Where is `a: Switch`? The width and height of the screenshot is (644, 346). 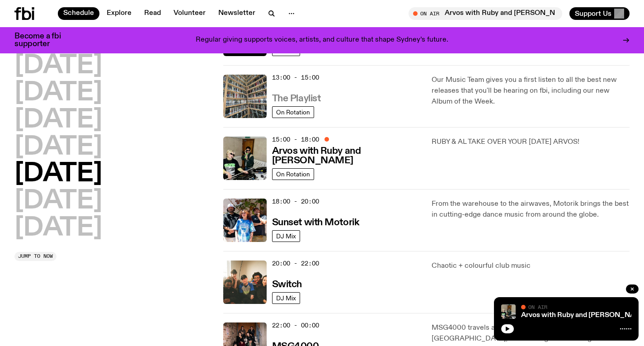 a: Switch is located at coordinates (287, 284).